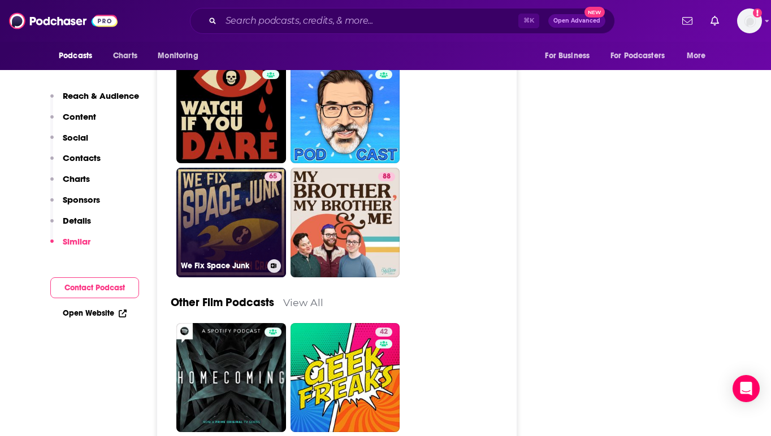 The width and height of the screenshot is (771, 436). Describe the element at coordinates (71, 225) in the screenshot. I see `button: Details` at that location.